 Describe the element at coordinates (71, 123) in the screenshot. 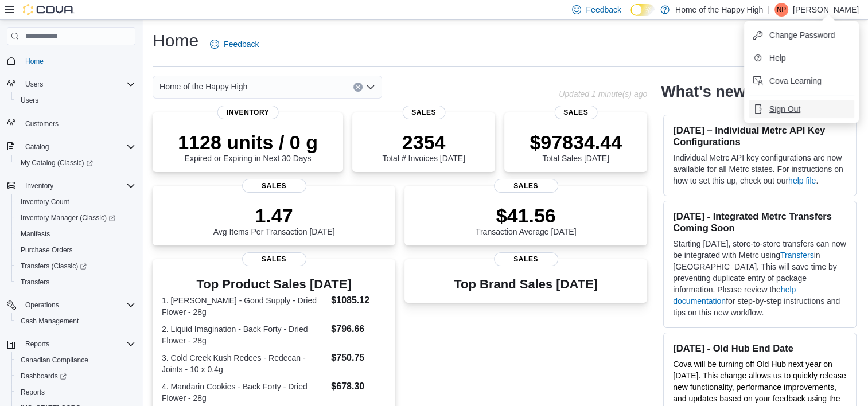

I see `button: Customers` at that location.